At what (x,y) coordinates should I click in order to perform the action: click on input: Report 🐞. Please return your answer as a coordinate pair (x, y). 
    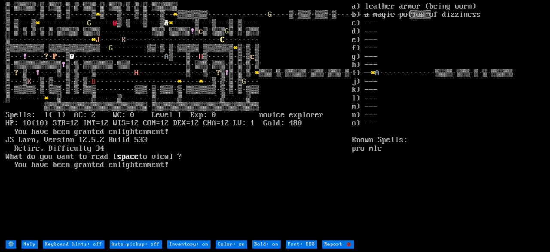
    Looking at the image, I should click on (338, 245).